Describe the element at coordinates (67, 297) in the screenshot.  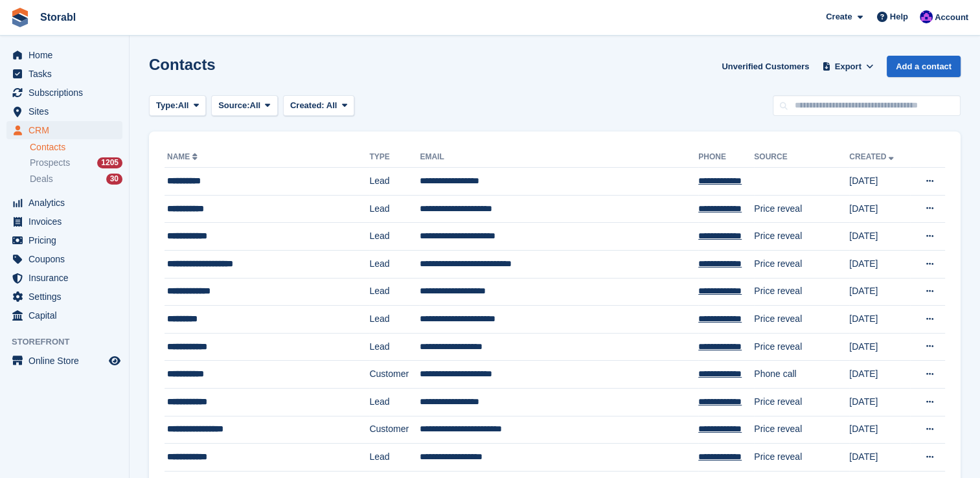
I see `span: Settings` at that location.